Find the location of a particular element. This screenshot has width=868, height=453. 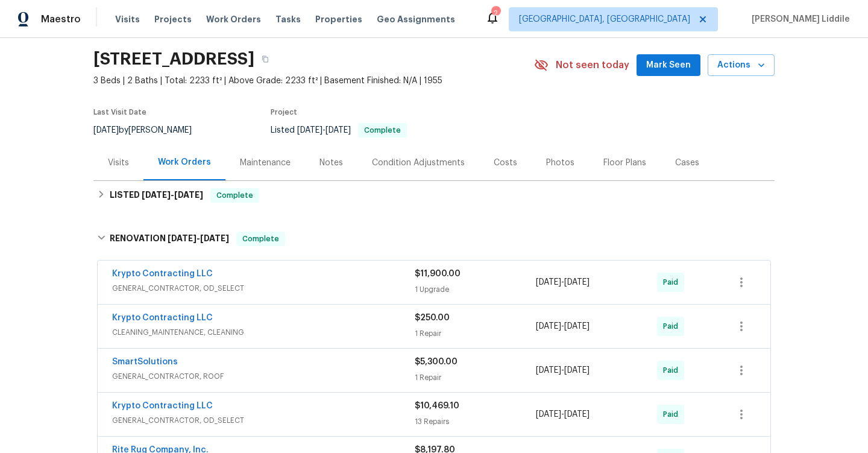

div: 13 Repairs is located at coordinates (475, 422).